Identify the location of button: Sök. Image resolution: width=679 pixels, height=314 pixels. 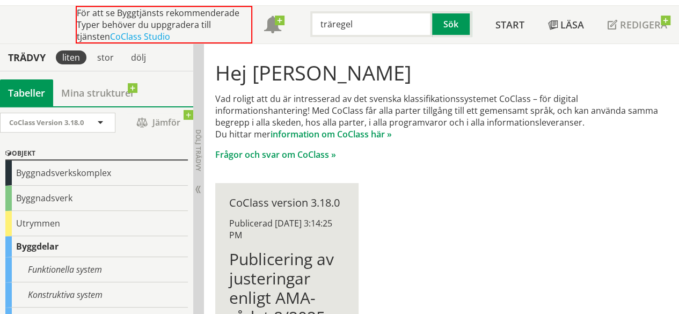
(452, 24).